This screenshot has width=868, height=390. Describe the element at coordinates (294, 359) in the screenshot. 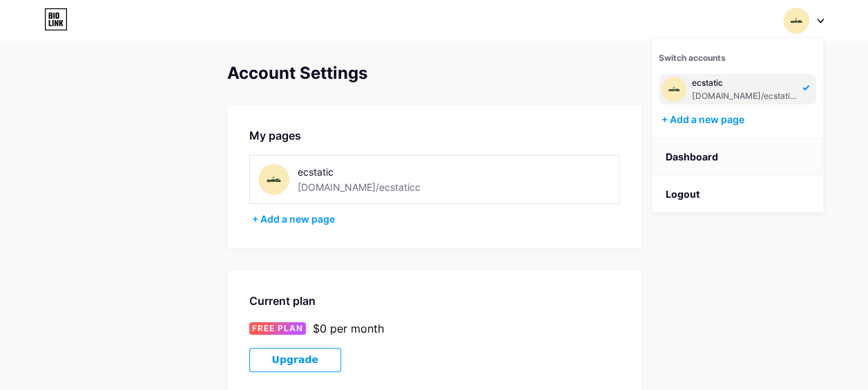

I see `span: Upgrade` at that location.